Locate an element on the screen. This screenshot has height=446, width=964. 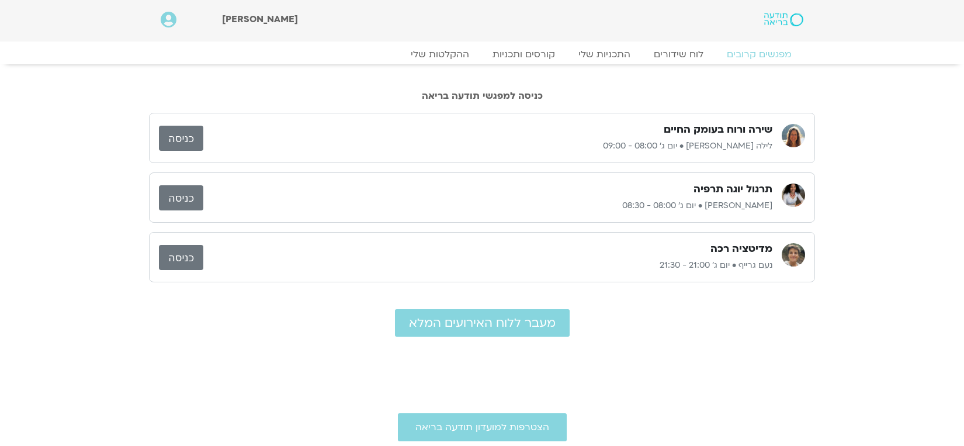
span: מעבר ללוח האירועים המלא is located at coordinates (482, 322).